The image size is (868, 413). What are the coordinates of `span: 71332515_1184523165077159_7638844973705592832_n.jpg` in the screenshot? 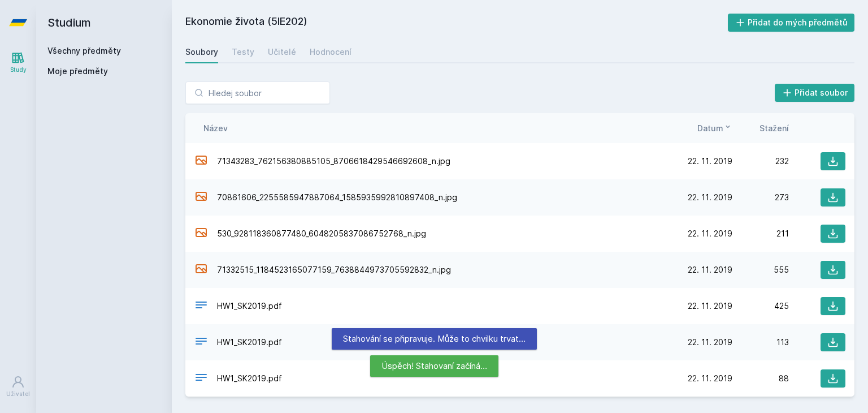 It's located at (334, 270).